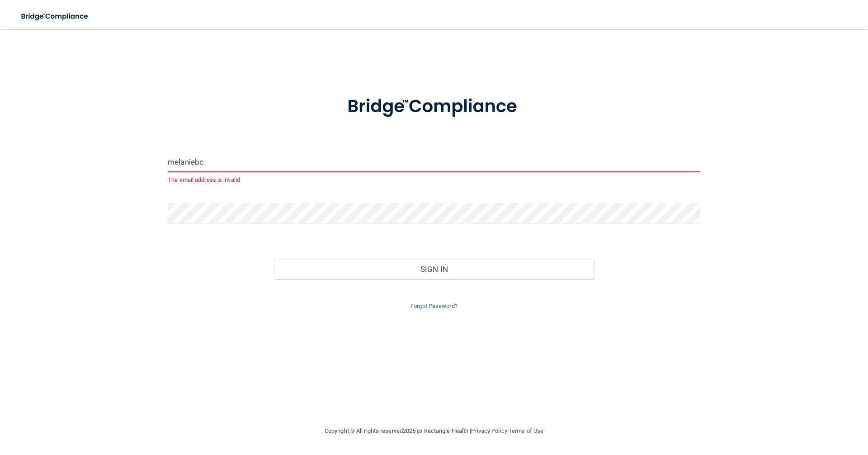 The width and height of the screenshot is (868, 455). I want to click on a: Forgot Password?, so click(434, 306).